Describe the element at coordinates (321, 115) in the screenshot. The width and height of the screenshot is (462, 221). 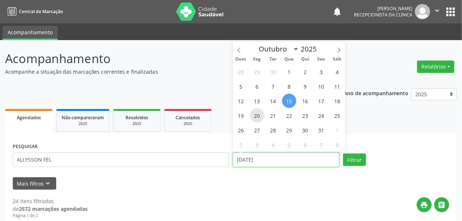
I see `span: Outubro 24, 2025` at that location.